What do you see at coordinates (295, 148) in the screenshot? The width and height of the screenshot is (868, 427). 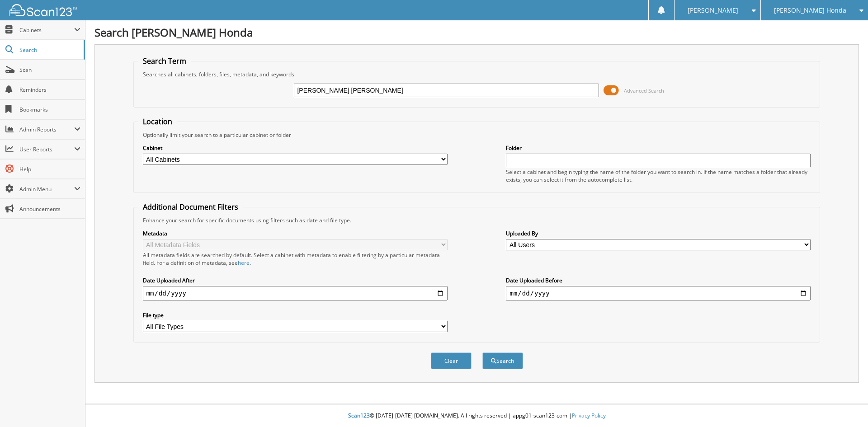 I see `label: Cabinet` at bounding box center [295, 148].